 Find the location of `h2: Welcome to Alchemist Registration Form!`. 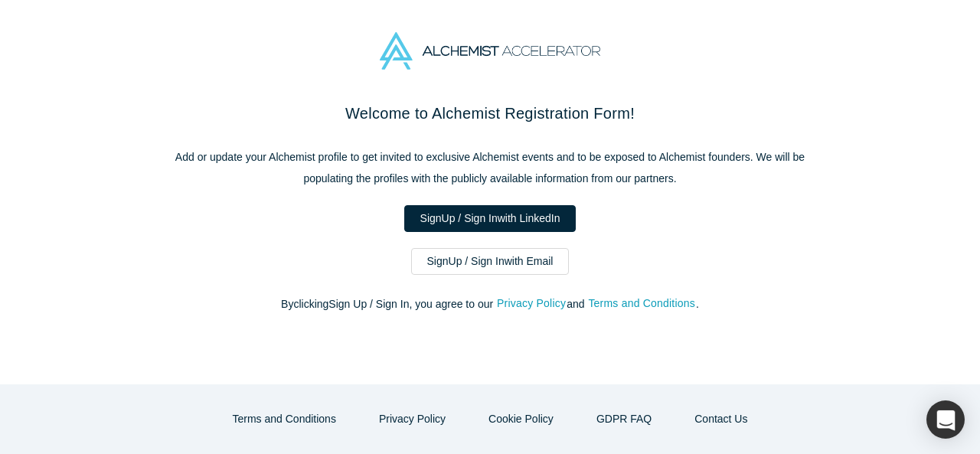

h2: Welcome to Alchemist Registration Form! is located at coordinates (490, 114).